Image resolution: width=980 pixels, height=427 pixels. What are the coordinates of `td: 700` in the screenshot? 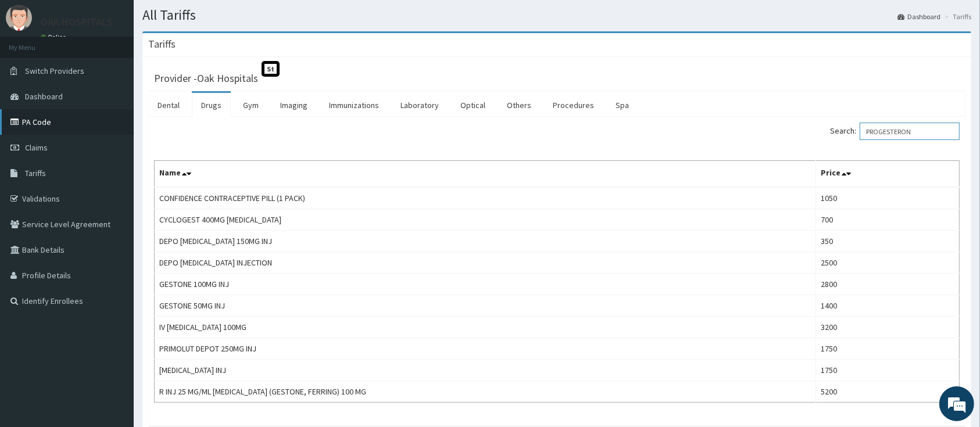 It's located at (887, 220).